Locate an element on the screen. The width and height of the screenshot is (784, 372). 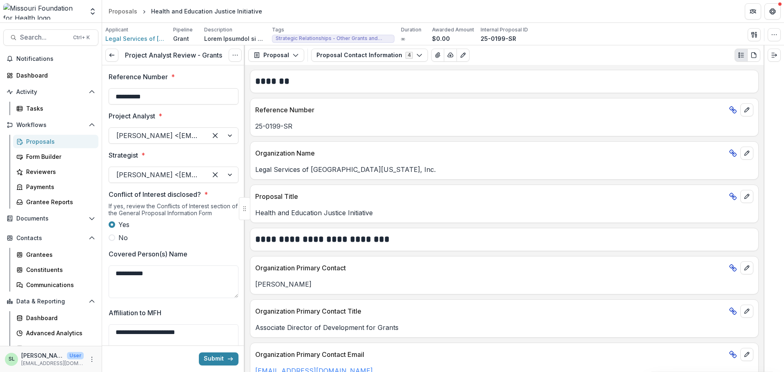
p: Tags is located at coordinates (278, 30).